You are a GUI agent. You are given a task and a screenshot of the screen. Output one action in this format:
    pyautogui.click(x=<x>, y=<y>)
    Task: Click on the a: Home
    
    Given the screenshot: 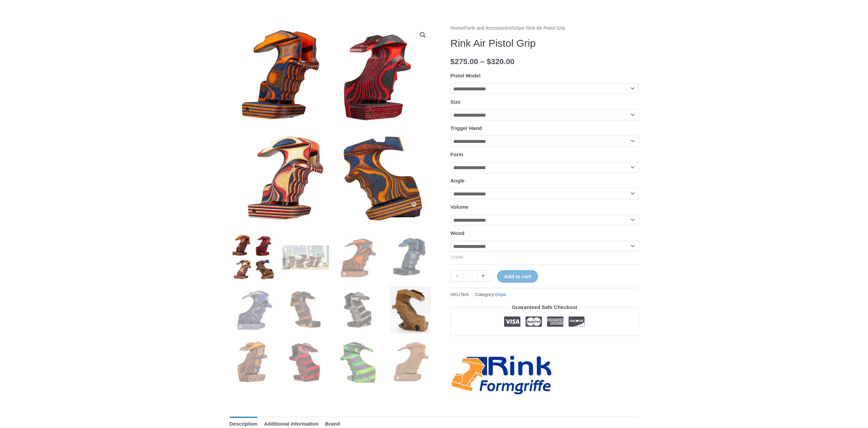 What is the action you would take?
    pyautogui.click(x=457, y=28)
    